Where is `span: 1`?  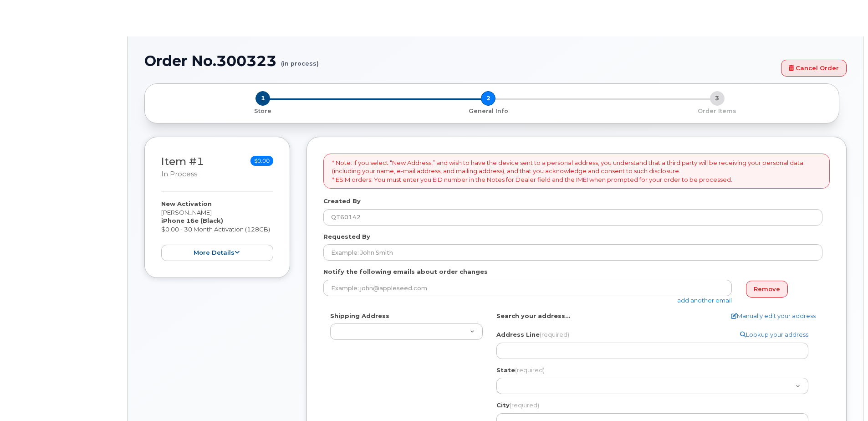 span: 1 is located at coordinates (262, 99).